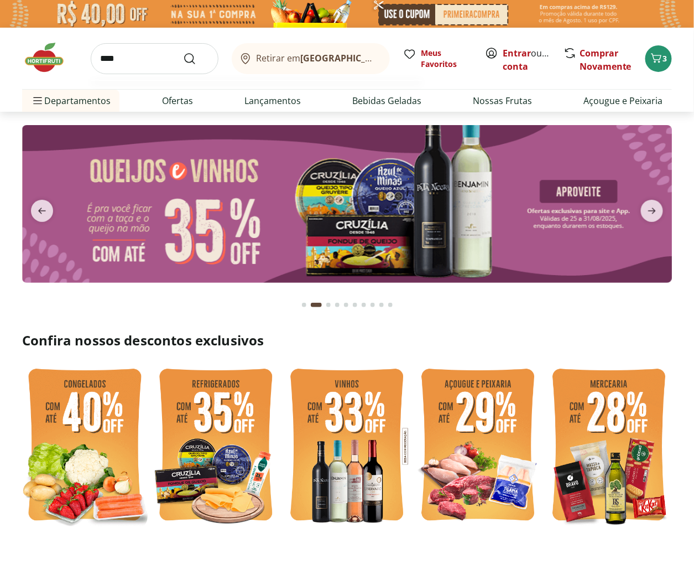 This screenshot has height=574, width=694. Describe the element at coordinates (273, 101) in the screenshot. I see `a: Lançamentos` at that location.